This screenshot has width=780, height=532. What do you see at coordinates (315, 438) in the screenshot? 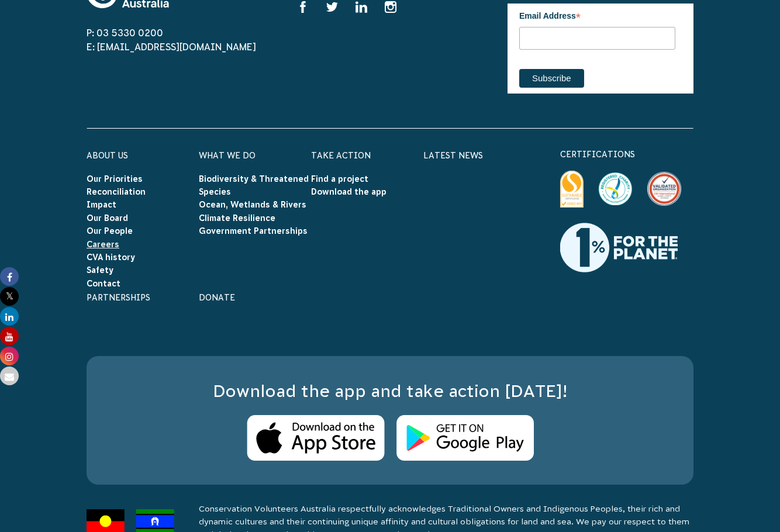
I see `a: Apple Store Logo` at bounding box center [315, 438].